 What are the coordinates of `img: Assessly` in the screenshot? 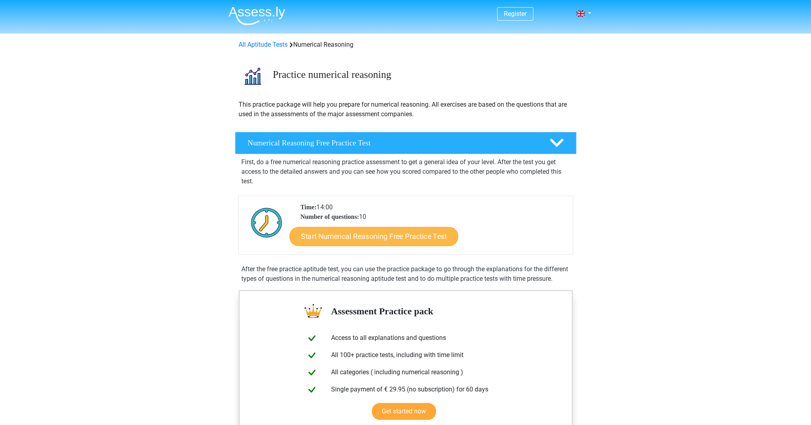 It's located at (257, 16).